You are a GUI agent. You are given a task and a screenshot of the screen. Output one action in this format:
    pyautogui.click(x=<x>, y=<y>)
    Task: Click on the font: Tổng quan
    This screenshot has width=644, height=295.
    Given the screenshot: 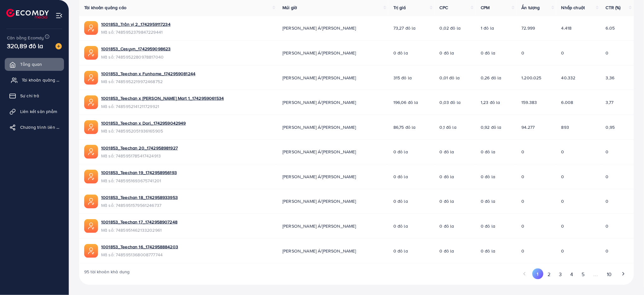 What is the action you would take?
    pyautogui.click(x=31, y=64)
    